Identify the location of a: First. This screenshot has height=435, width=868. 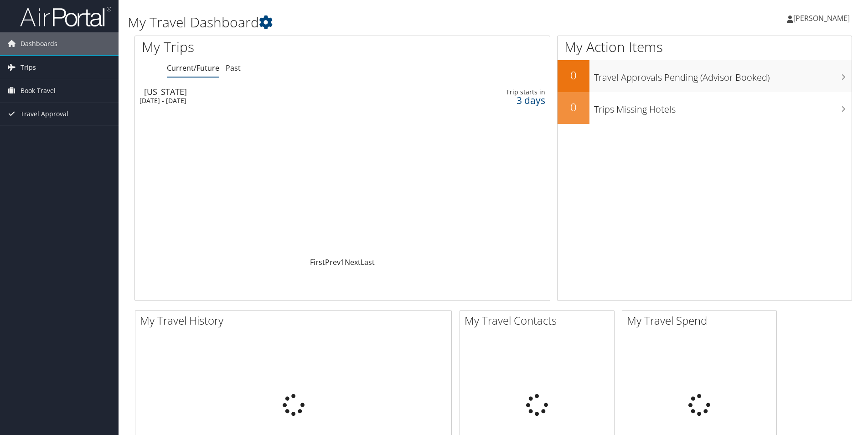
(317, 262).